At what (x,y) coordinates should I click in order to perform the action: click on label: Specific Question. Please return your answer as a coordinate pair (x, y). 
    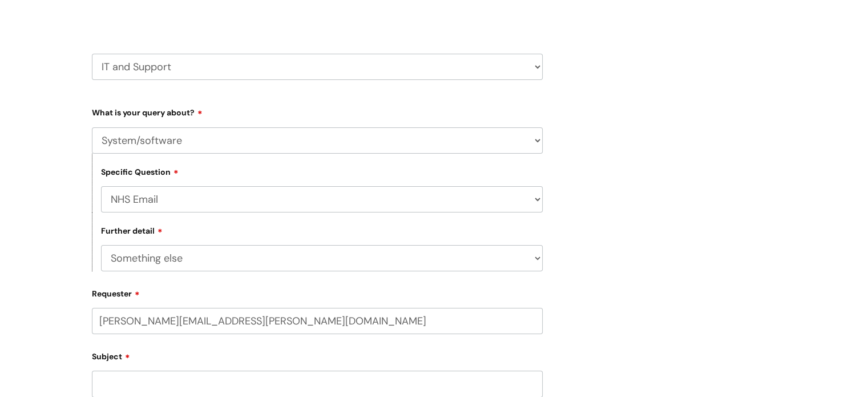
    Looking at the image, I should click on (140, 172).